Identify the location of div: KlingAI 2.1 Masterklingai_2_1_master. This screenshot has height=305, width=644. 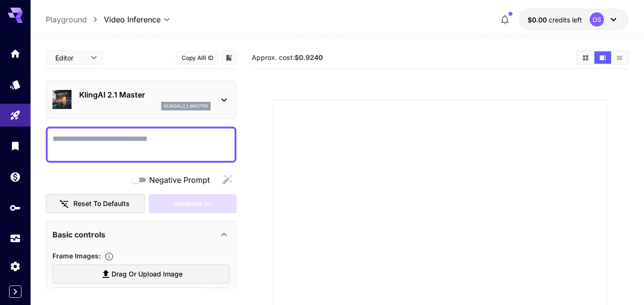
(141, 99).